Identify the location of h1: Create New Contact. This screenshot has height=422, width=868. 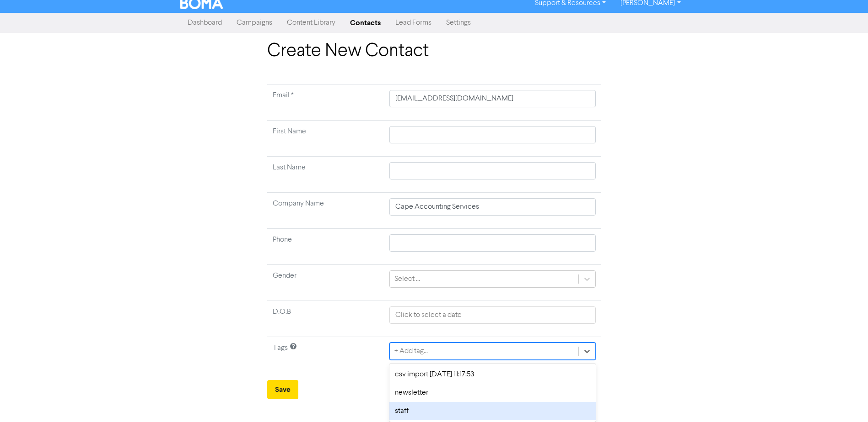
(434, 51).